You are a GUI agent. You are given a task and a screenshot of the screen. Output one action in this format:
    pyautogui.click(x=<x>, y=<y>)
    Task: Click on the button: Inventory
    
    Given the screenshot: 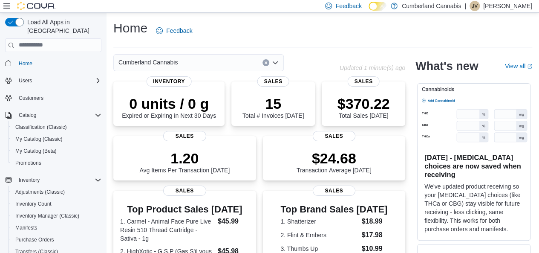 What is the action you would take?
    pyautogui.click(x=29, y=180)
    